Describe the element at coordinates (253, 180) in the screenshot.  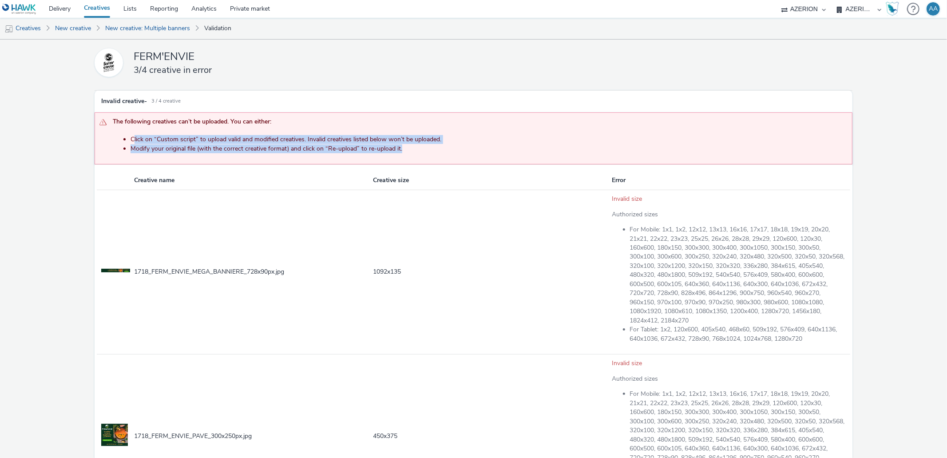
I see `th: Creative name` at that location.